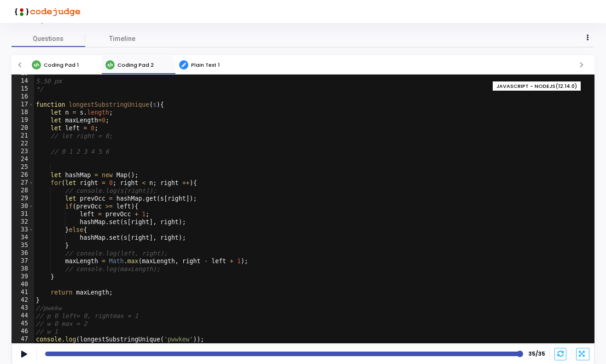  Describe the element at coordinates (122, 39) in the screenshot. I see `span: Timeline` at that location.